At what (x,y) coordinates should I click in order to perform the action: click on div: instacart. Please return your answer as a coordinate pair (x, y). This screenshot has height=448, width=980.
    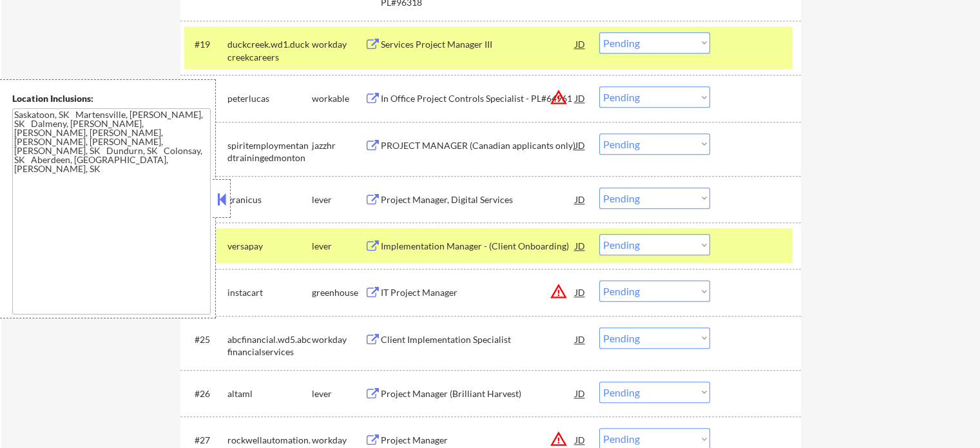
    Looking at the image, I should click on (270, 292).